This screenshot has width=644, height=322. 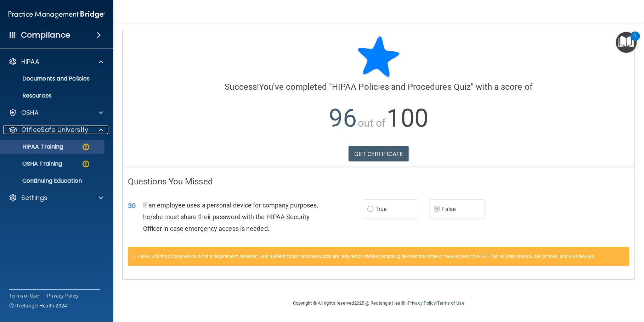 I want to click on p: OSHA Training, so click(x=33, y=164).